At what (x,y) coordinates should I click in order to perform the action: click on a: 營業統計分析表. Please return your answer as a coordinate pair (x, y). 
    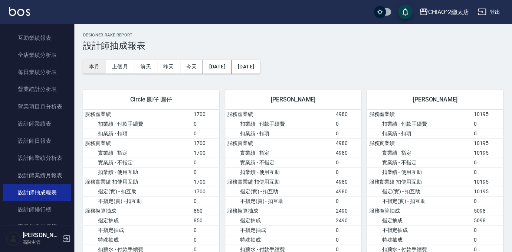
    Looking at the image, I should click on (37, 89).